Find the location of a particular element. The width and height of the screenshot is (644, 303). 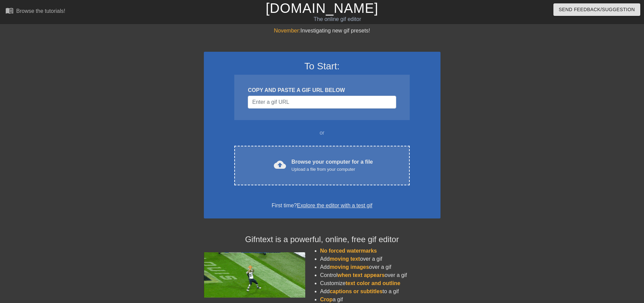

div: Browse your computer for a file is located at coordinates (332, 165).